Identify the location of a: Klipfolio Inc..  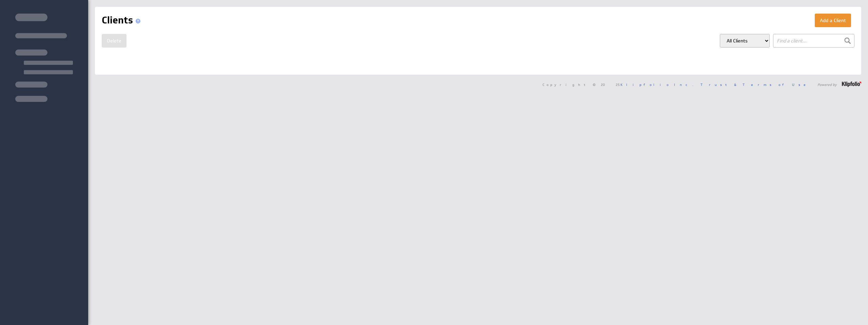
(657, 84).